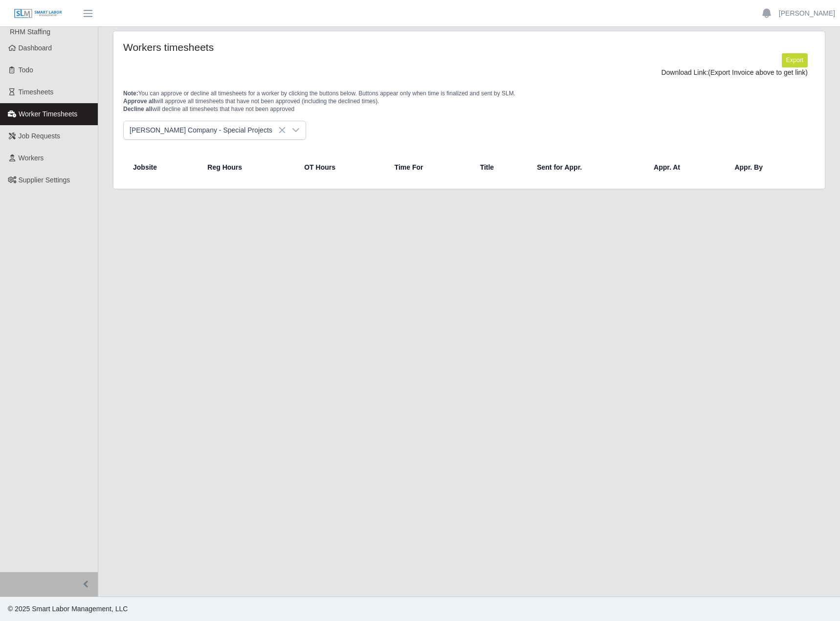  Describe the element at coordinates (429, 167) in the screenshot. I see `th: Time For` at that location.